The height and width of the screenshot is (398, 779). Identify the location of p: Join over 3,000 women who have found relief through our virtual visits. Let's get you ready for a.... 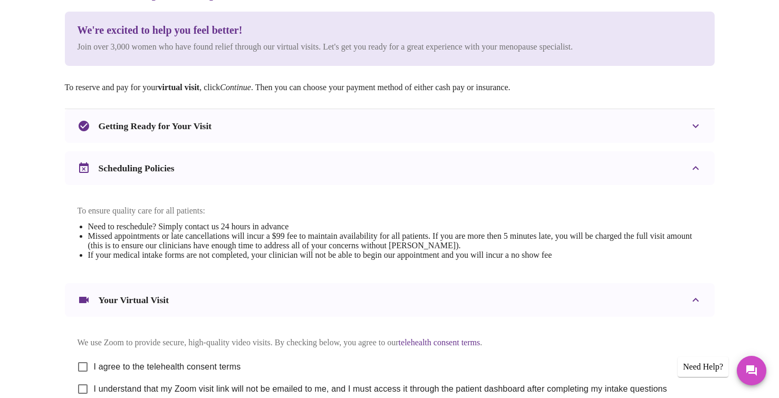
(325, 47).